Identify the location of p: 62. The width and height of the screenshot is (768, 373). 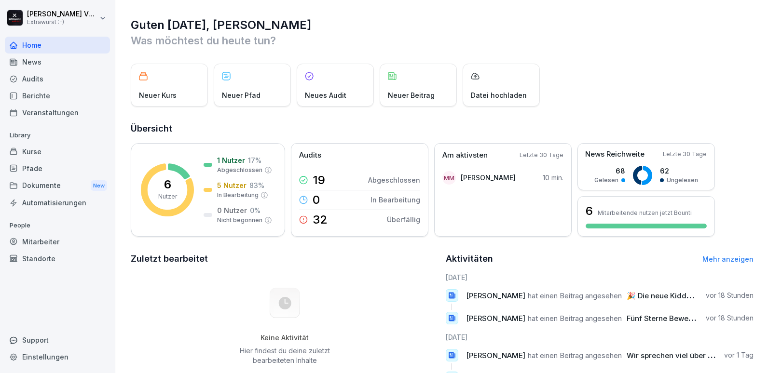
(678, 171).